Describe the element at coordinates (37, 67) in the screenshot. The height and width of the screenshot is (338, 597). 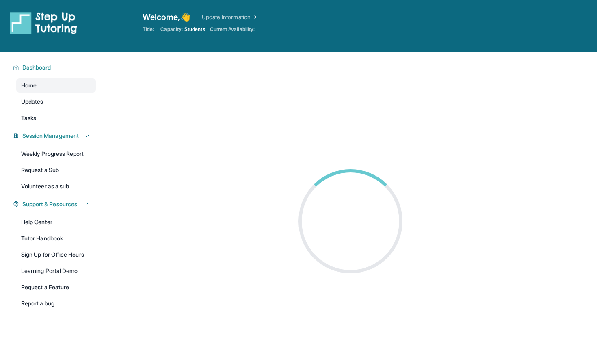
I see `span: Dashboard` at that location.